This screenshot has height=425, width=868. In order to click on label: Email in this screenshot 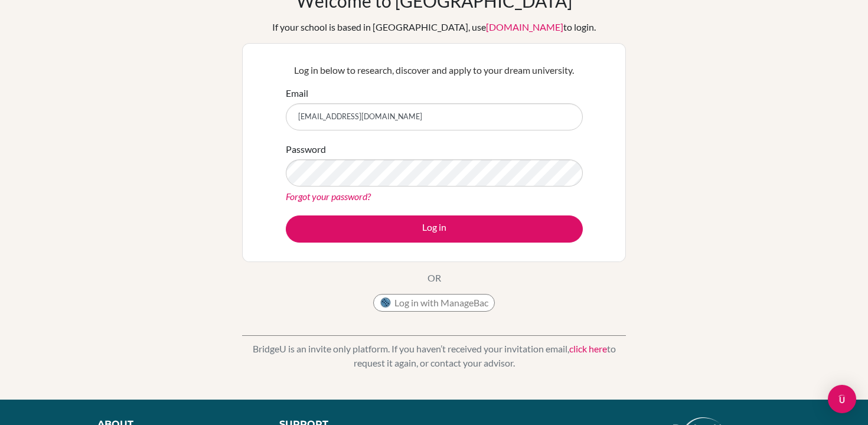, I will do `click(297, 93)`.